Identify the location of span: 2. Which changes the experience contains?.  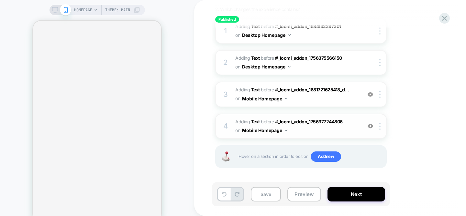
(257, 9).